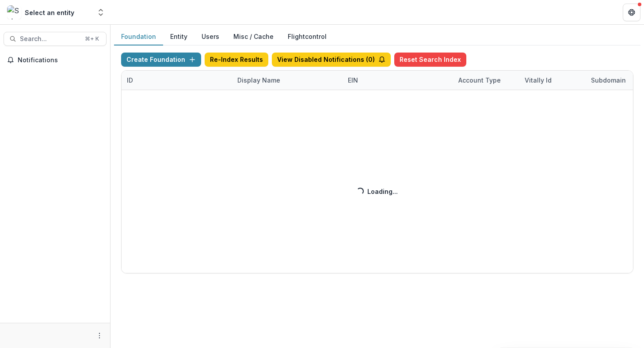 The width and height of the screenshot is (644, 348). Describe the element at coordinates (178, 37) in the screenshot. I see `button: Entity` at that location.